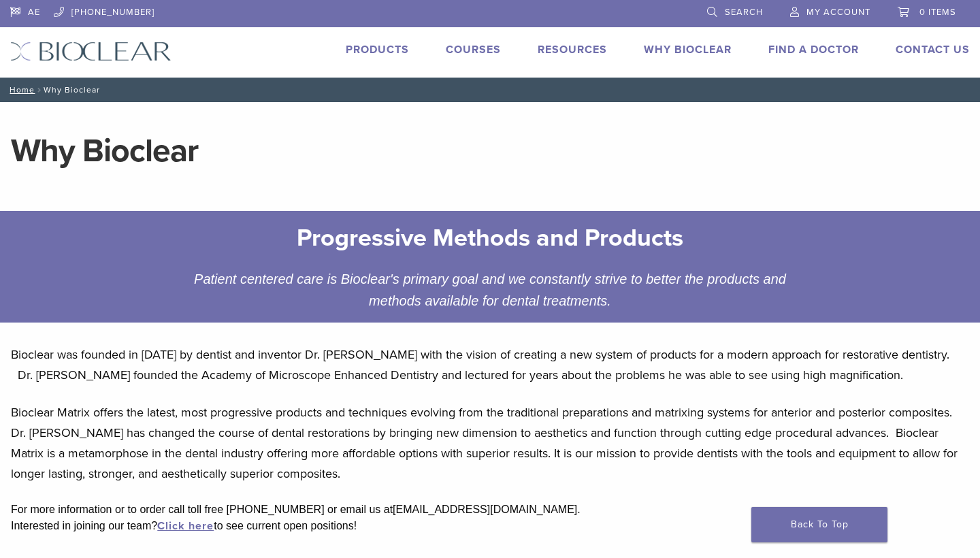 This screenshot has height=558, width=980. Describe the element at coordinates (839, 13) in the screenshot. I see `span: My Account` at that location.